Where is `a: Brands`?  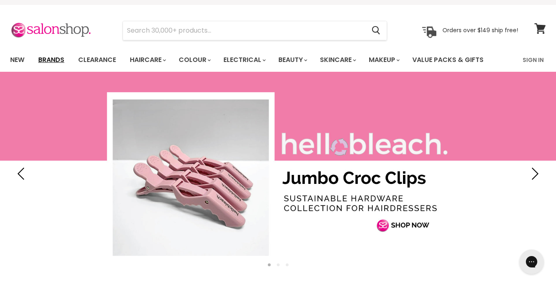 a: Brands is located at coordinates (51, 60).